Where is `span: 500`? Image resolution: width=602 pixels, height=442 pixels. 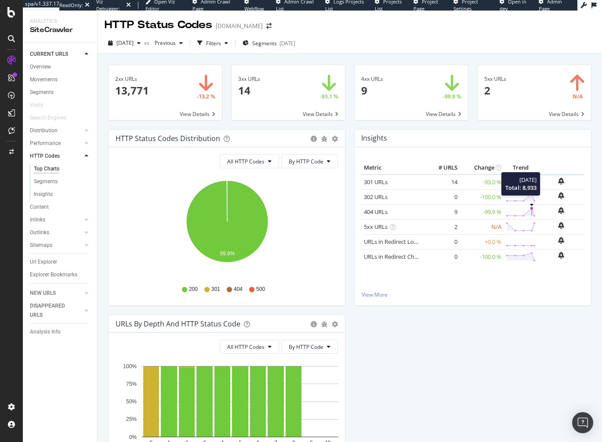 span: 500 is located at coordinates (260, 289).